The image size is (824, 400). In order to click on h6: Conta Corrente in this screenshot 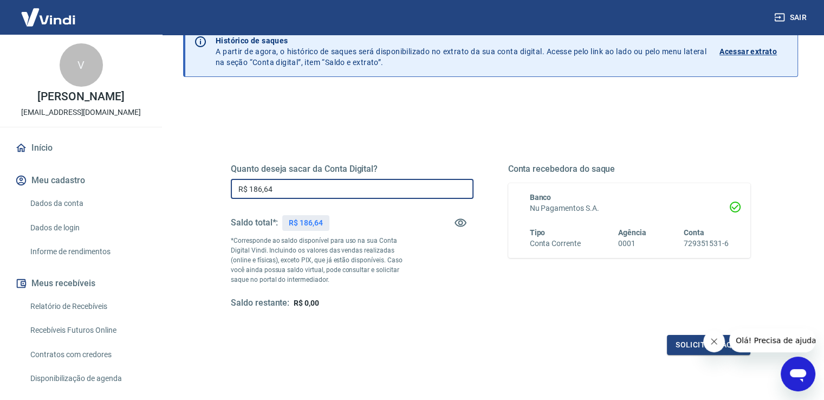, I will do `click(555, 243)`.